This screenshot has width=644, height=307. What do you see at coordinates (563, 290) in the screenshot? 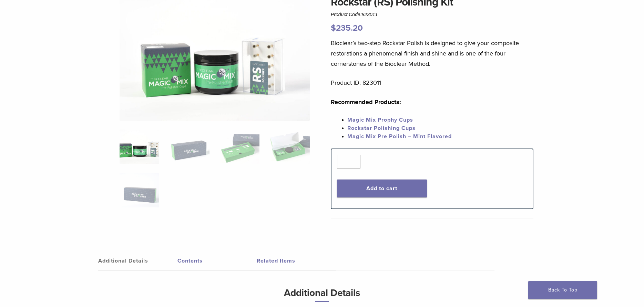
I see `a: Back To Top` at bounding box center [563, 290].